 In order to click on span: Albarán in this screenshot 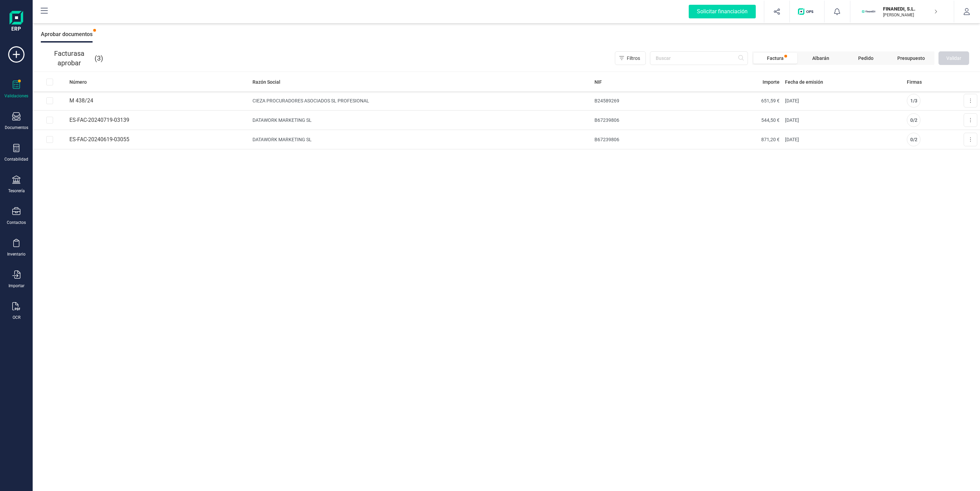, I will do `click(821, 58)`.